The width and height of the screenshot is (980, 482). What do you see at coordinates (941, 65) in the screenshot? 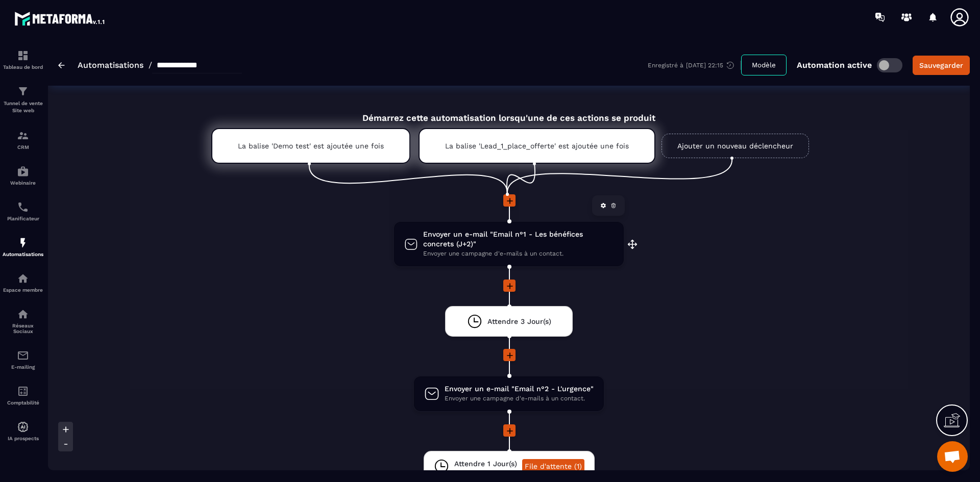
I see `button: Sauvegarder` at bounding box center [941, 65].